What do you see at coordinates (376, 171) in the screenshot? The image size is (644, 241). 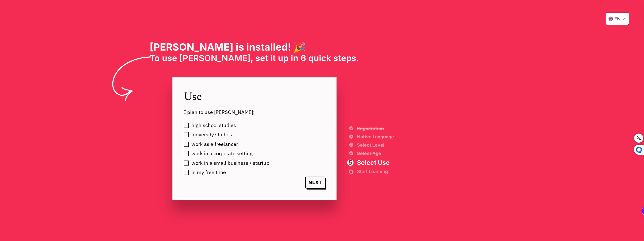 I see `span: Start Learning` at bounding box center [376, 171].